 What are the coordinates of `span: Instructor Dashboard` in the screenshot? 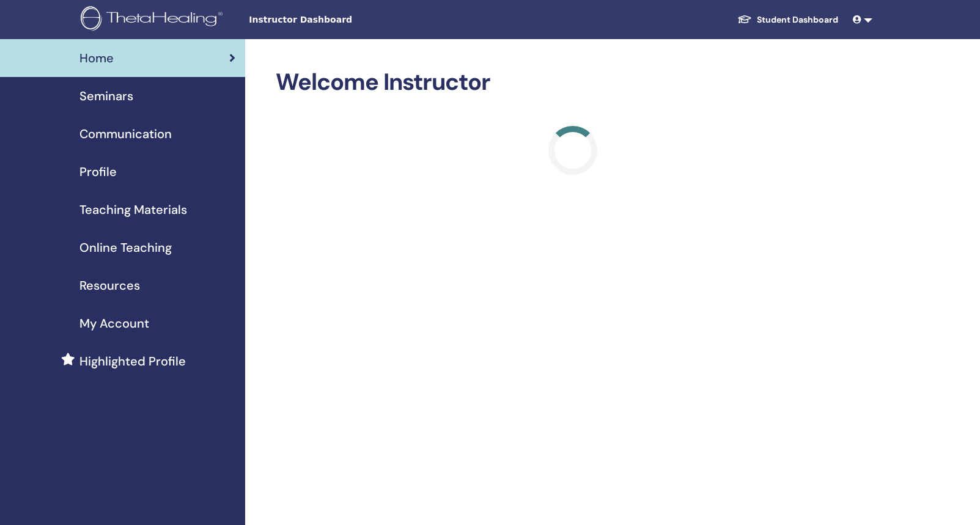 It's located at (340, 20).